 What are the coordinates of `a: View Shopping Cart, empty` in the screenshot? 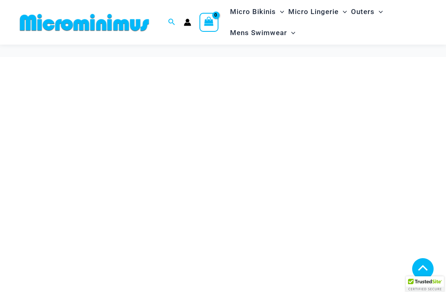 It's located at (209, 22).